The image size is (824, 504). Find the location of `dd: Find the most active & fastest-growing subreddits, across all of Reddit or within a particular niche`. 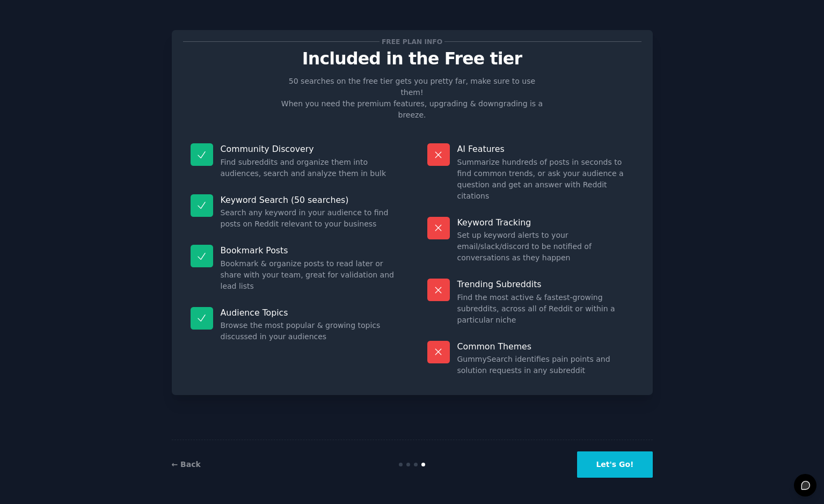

dd: Find the most active & fastest-growing subreddits, across all of Reddit or within a particular niche is located at coordinates (546, 308).